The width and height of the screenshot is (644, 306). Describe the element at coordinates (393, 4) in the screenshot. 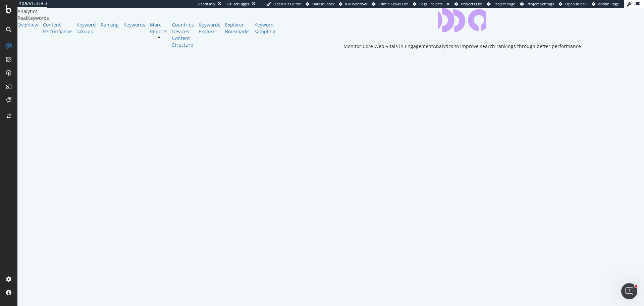

I see `span: Admin Crawl List` at that location.